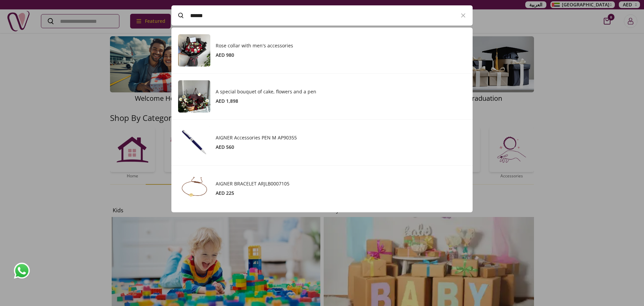  I want to click on div: AED 1,898, so click(341, 101).